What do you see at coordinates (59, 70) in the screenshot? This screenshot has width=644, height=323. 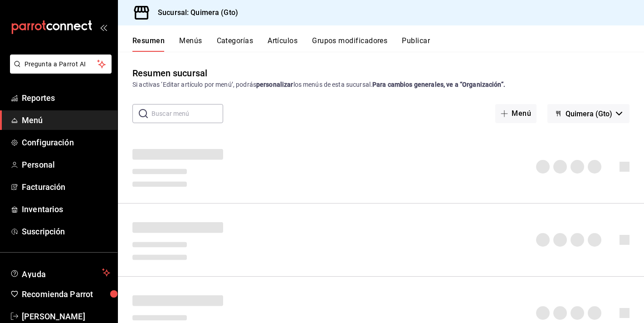 I see `a: Pregunta a Parrot AI` at bounding box center [59, 70].